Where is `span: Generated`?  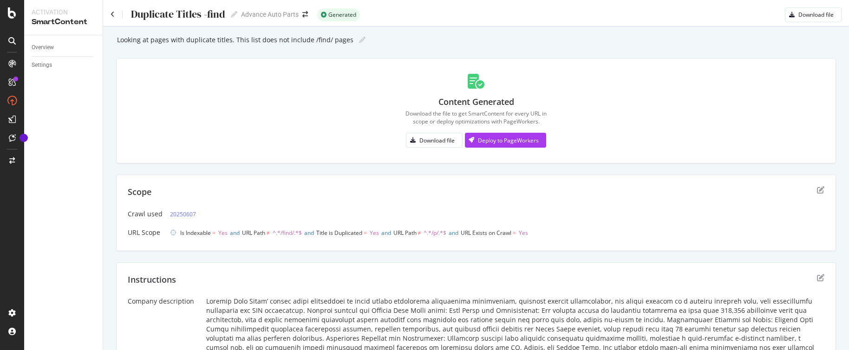
span: Generated is located at coordinates (342, 15).